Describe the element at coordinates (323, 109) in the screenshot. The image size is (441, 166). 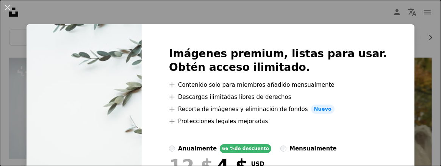
I see `span: Nuevo` at that location.